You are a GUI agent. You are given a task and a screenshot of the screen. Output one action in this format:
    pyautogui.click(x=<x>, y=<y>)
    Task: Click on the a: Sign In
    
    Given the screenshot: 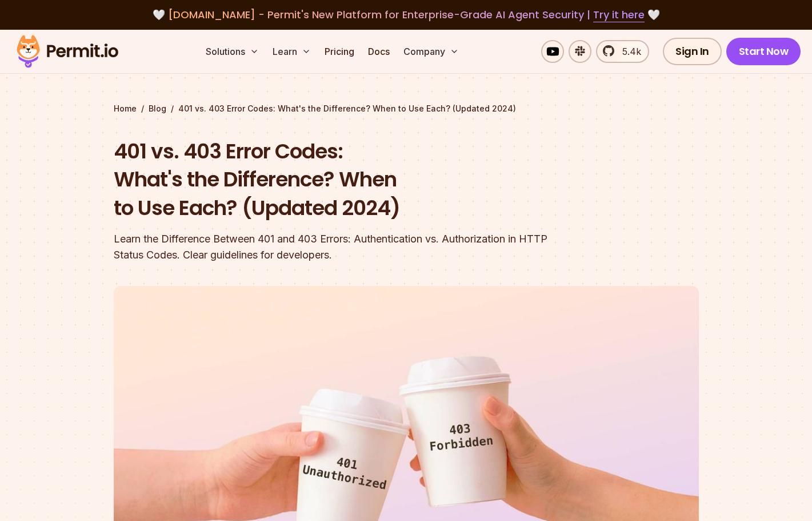 What is the action you would take?
    pyautogui.click(x=692, y=51)
    